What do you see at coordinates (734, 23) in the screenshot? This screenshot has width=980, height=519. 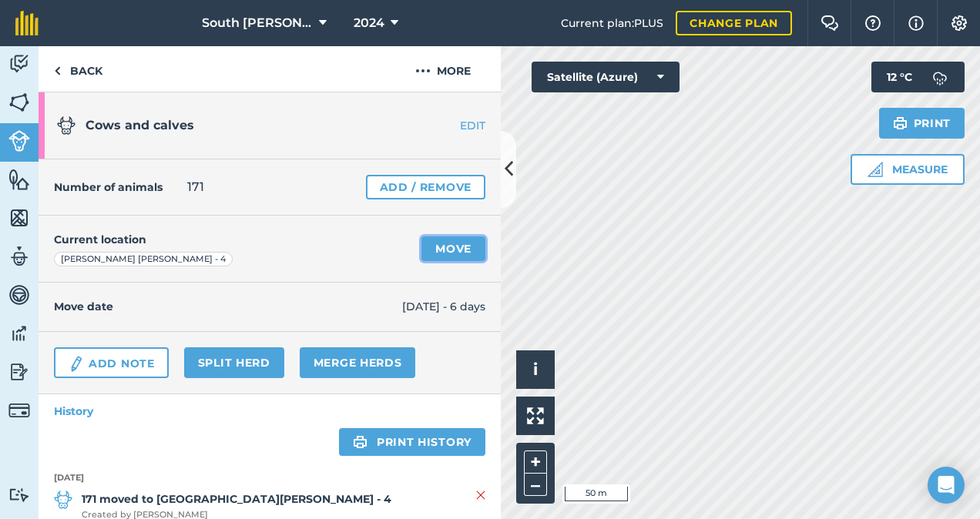 I see `a: Change plan` at bounding box center [734, 23].